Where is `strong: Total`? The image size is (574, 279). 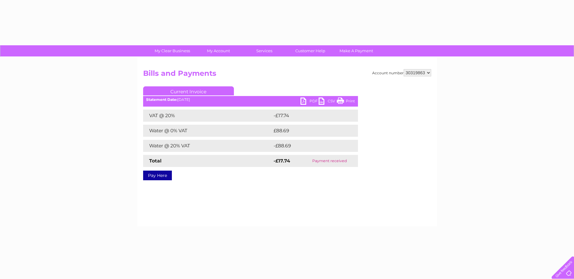
strong: Total is located at coordinates (155, 161).